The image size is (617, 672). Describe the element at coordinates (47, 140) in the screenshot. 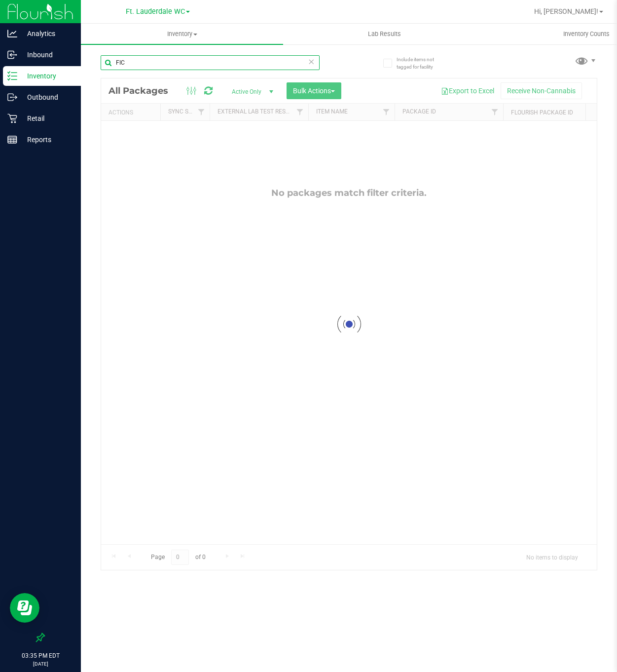

I see `p: Reports` at that location.